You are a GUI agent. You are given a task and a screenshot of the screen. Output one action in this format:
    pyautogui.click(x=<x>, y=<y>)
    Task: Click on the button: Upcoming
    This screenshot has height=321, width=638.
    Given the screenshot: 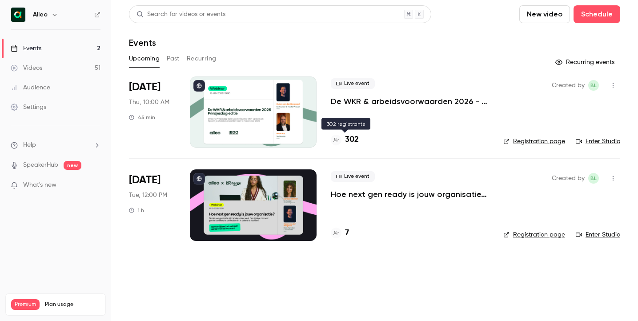 What is the action you would take?
    pyautogui.click(x=144, y=59)
    